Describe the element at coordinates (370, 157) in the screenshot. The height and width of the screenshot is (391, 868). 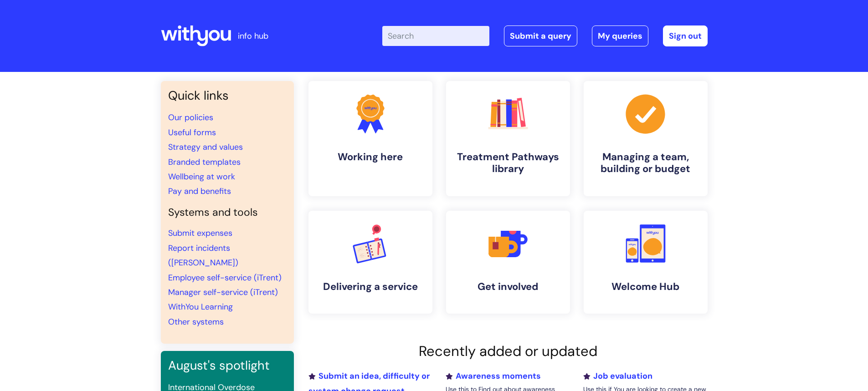
I see `h4: Working here` at that location.